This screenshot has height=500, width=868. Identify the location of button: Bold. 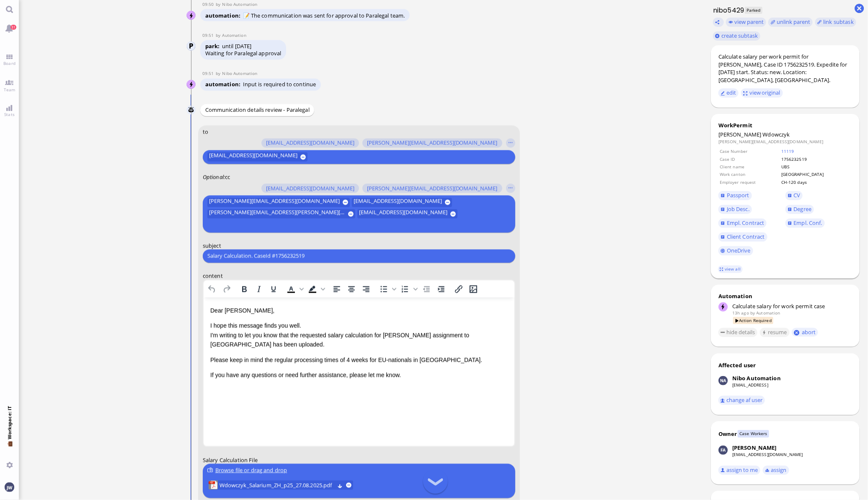
(245, 289).